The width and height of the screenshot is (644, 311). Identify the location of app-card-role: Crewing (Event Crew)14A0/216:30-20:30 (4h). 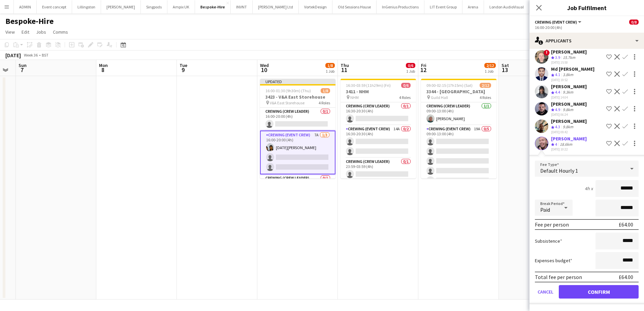
(378, 141).